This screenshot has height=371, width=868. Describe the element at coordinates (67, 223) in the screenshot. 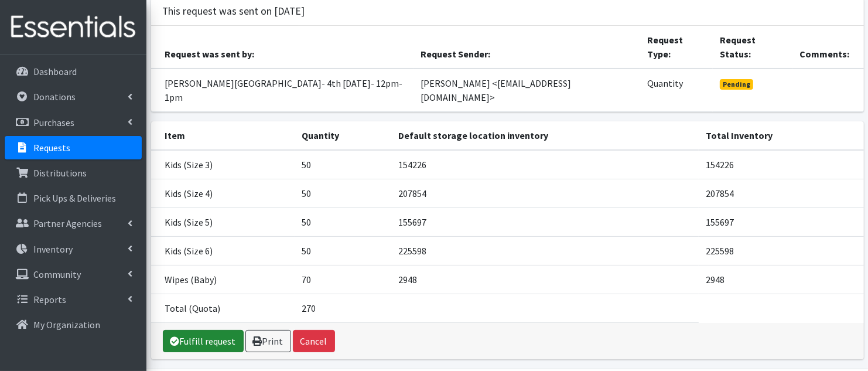

I see `p: Partner Agencies` at that location.